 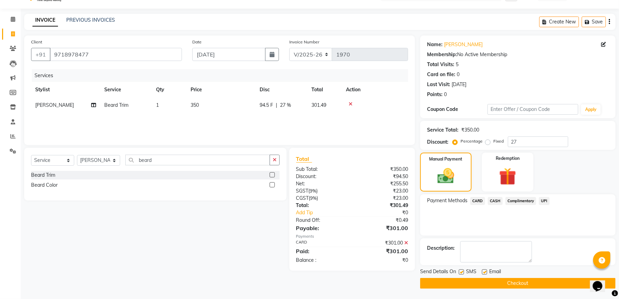 What do you see at coordinates (66, 90) in the screenshot?
I see `th: Stylist` at bounding box center [66, 90].